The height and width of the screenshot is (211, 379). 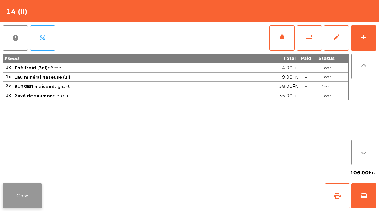 What do you see at coordinates (33, 96) in the screenshot?
I see `span: Pavé de saumon` at bounding box center [33, 96].